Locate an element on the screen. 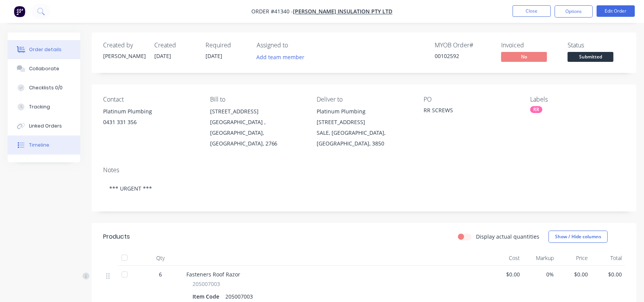  div: Contact is located at coordinates (150, 99).